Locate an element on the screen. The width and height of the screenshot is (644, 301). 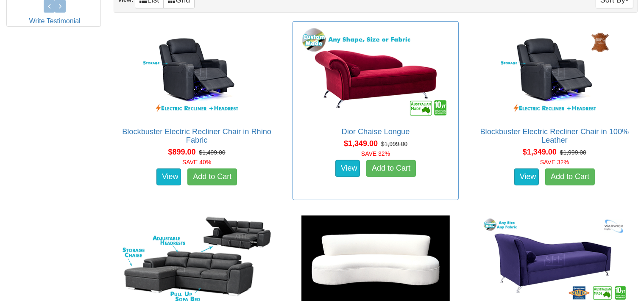
del: $1,499.00 is located at coordinates (212, 152).